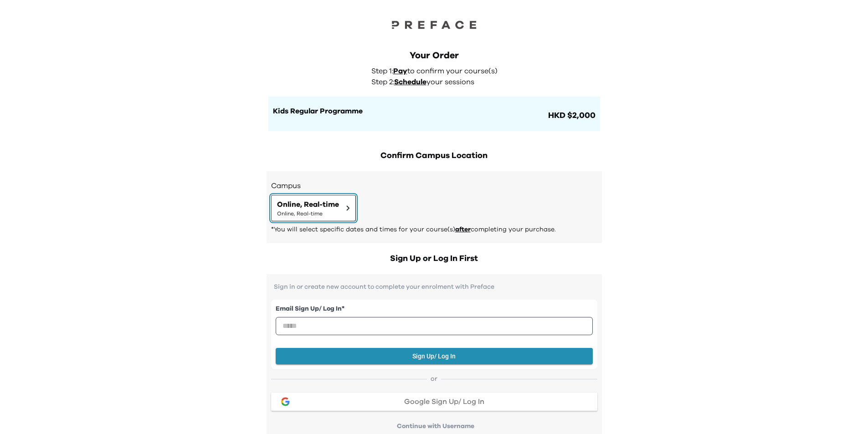 This screenshot has height=434, width=868. Describe the element at coordinates (285, 402) in the screenshot. I see `img: google login` at that location.